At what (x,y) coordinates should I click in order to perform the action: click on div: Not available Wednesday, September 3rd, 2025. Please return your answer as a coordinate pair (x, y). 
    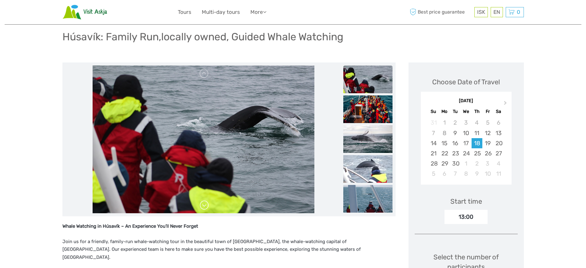
    Looking at the image, I should click on (466, 122).